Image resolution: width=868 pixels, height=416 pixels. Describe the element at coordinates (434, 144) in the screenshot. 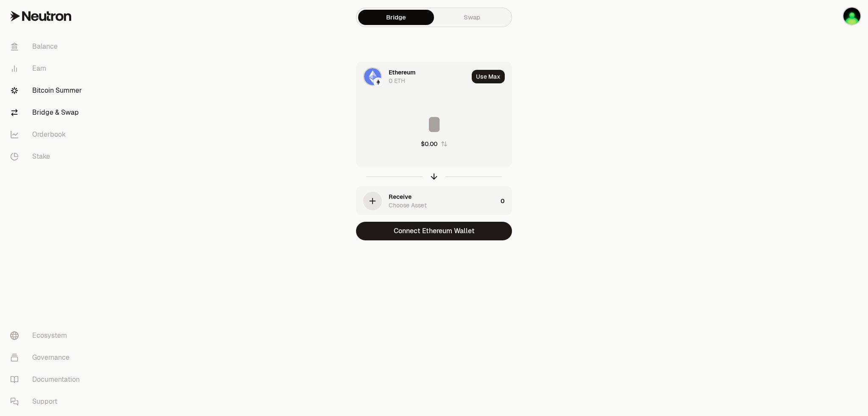

I see `button: $0.00` at that location.